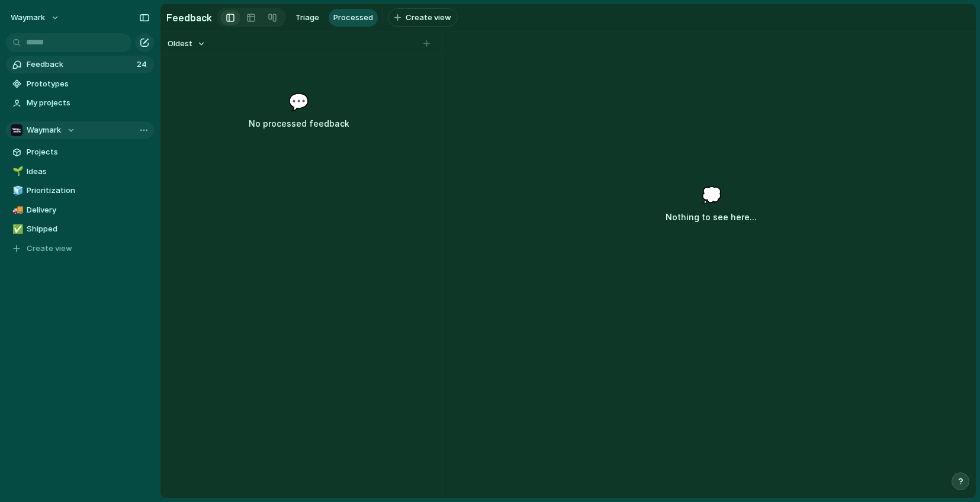 The image size is (980, 502). I want to click on span: Projects, so click(88, 152).